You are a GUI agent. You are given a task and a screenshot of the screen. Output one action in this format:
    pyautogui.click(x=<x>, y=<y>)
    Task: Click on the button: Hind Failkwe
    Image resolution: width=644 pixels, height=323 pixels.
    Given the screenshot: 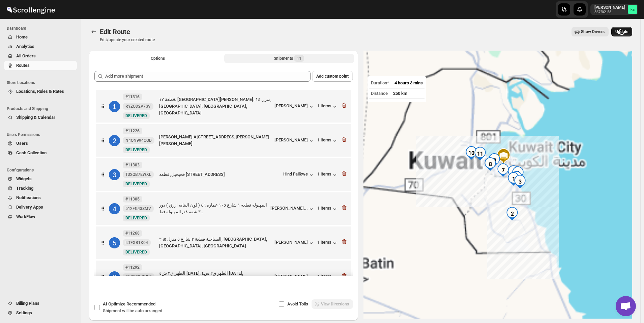 What is the action you would take?
    pyautogui.click(x=298, y=175)
    